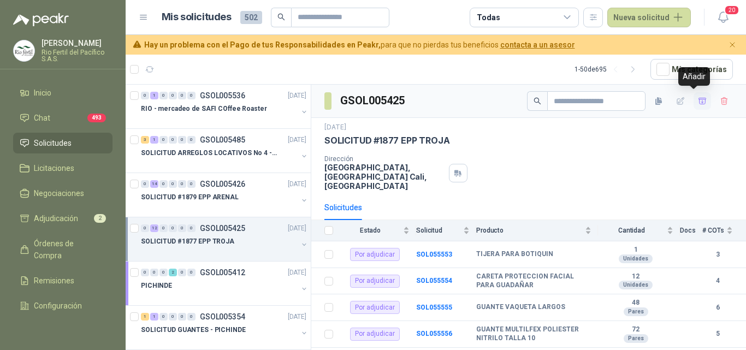 This screenshot has width=746, height=350. Describe the element at coordinates (534, 281) in the screenshot. I see `b: CARETA PROTECCION FACIAL PARA GUADAÑAR` at that location.